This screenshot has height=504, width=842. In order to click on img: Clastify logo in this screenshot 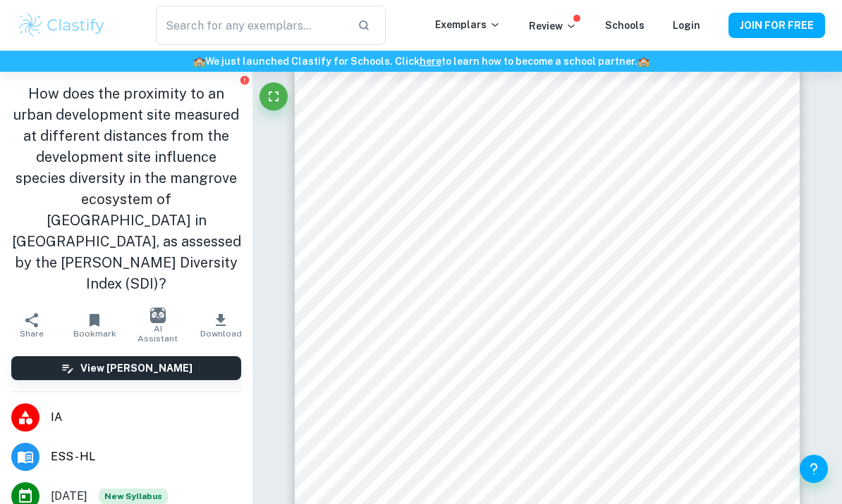, I will do `click(62, 25)`.